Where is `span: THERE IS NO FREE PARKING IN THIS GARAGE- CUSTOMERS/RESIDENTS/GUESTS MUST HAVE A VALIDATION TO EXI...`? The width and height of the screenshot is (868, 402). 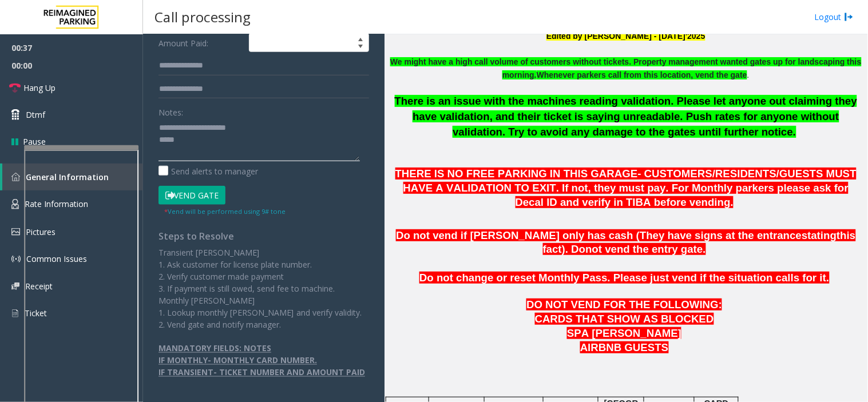 span: THERE IS NO FREE PARKING IN THIS GARAGE- CUSTOMERS/RESIDENTS/GUESTS MUST HAVE A VALIDATION TO EXI... is located at coordinates (626, 188).